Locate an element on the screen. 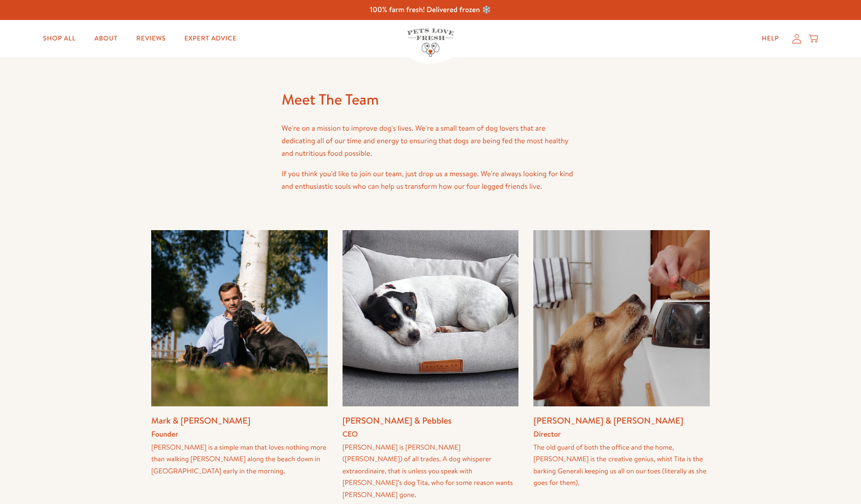  a: Shop All is located at coordinates (60, 38).